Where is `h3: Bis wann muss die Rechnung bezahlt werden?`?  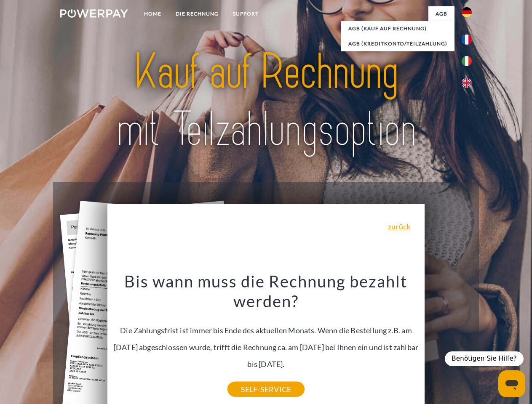
h3: Bis wann muss die Rechnung bezahlt werden? is located at coordinates (266, 292).